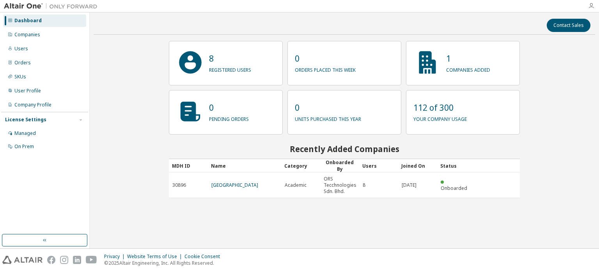  Describe the element at coordinates (301, 166) in the screenshot. I see `div: Category` at that location.